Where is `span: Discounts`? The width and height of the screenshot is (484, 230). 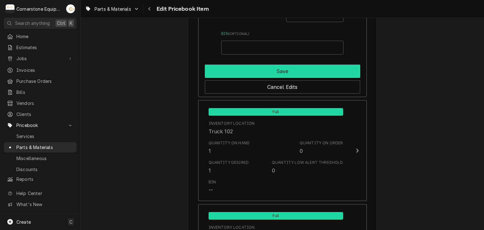
span: Discounts is located at coordinates (45, 169).